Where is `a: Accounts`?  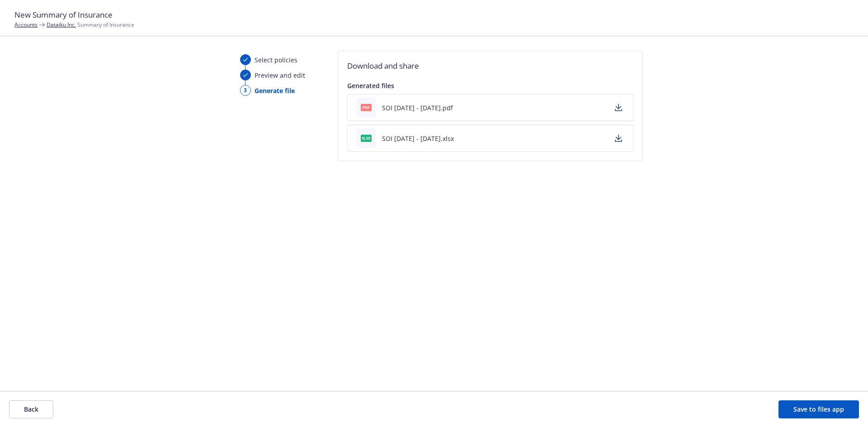 a: Accounts is located at coordinates (26, 24).